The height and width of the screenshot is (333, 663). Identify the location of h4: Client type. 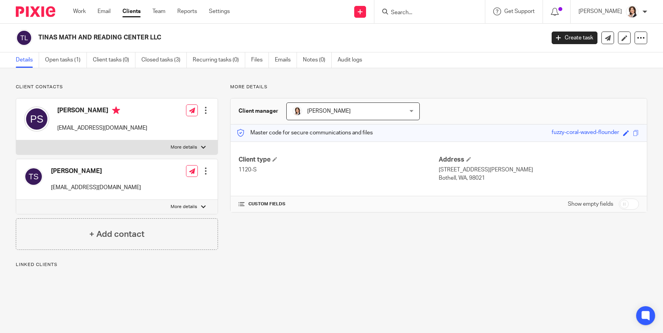
(338, 160).